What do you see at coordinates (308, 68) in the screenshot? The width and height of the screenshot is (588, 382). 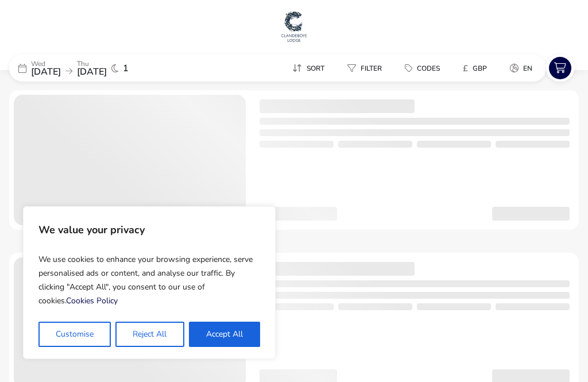 I see `button: Sort` at bounding box center [308, 68].